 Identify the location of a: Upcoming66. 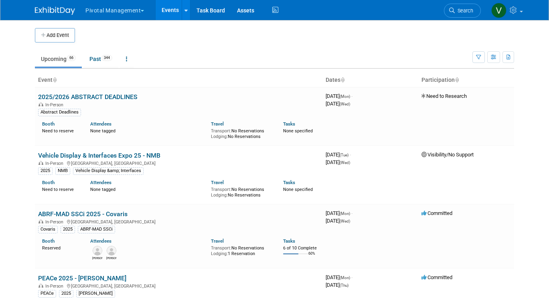
(58, 59).